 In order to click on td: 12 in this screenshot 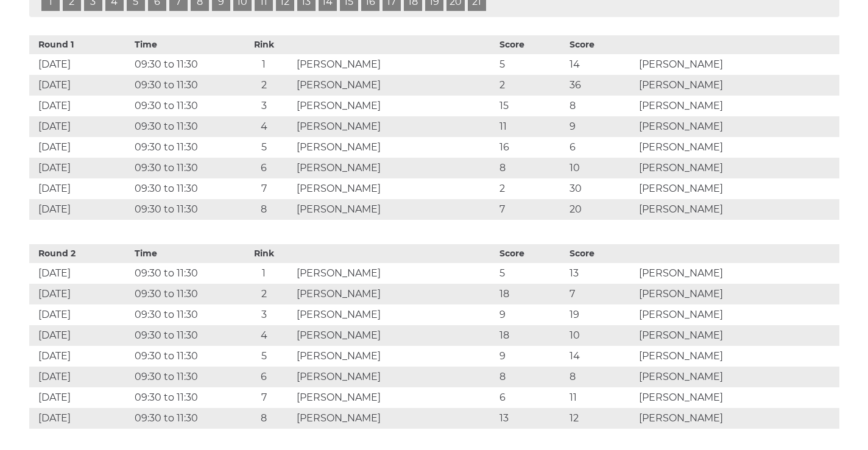, I will do `click(601, 419)`.